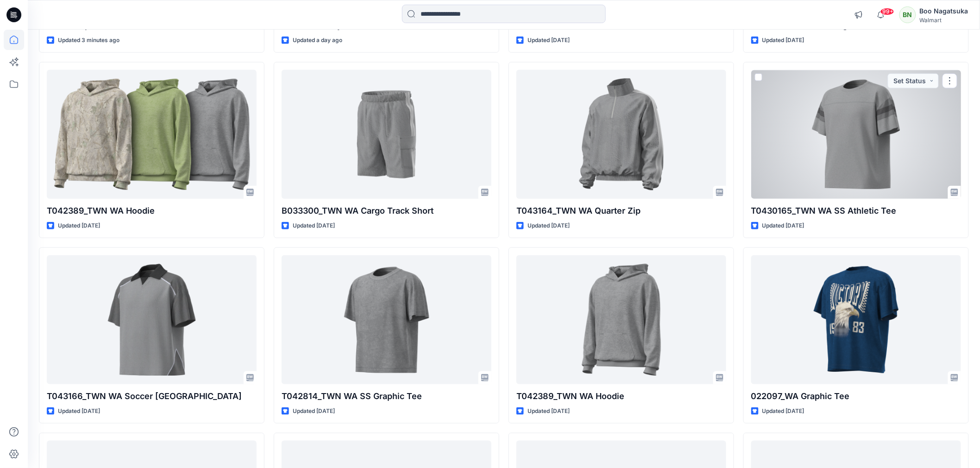 Image resolution: width=980 pixels, height=468 pixels. I want to click on p: T0430165_TWN WA SS Athletic Tee, so click(856, 211).